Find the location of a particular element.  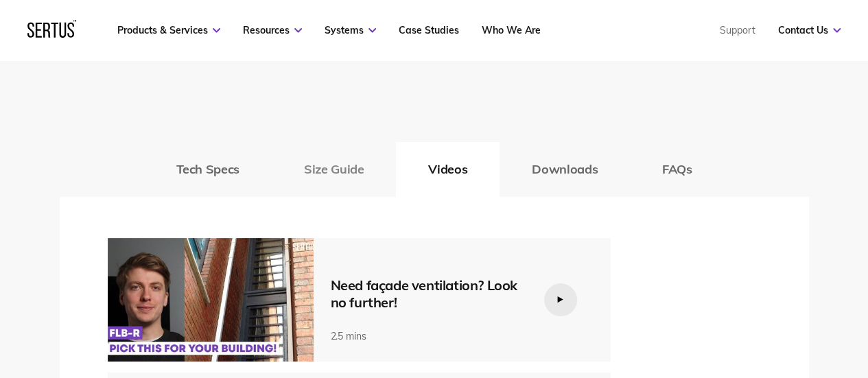

button: Tech Specs is located at coordinates (208, 169).